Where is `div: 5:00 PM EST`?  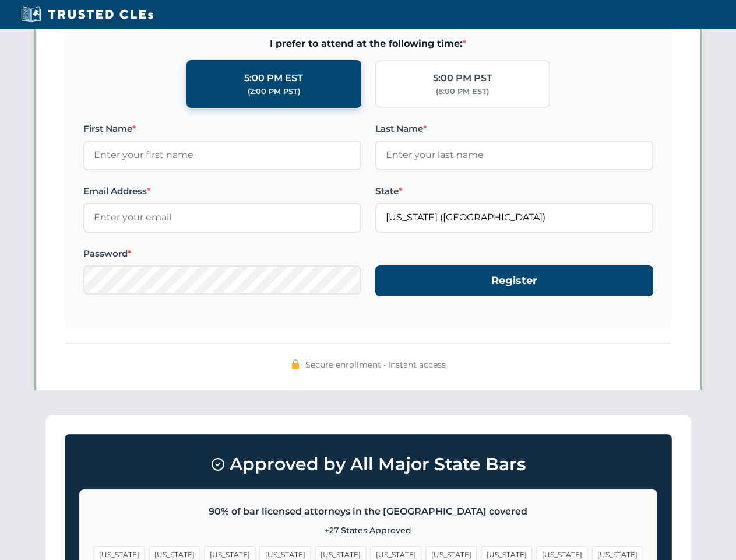 div: 5:00 PM EST is located at coordinates (274, 78).